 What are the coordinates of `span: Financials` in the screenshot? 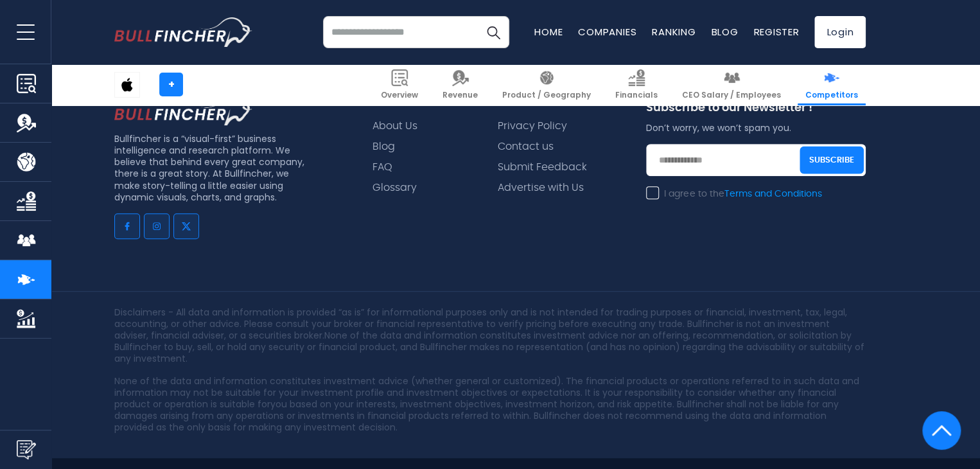 It's located at (636, 95).